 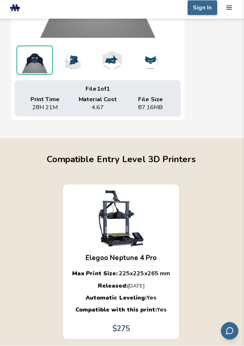 I want to click on button: Send feedback via email, so click(x=229, y=331).